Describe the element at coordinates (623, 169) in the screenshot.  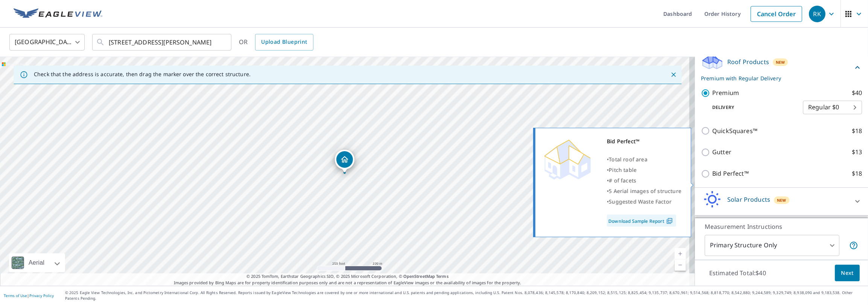
I see `span: Pitch table` at that location.